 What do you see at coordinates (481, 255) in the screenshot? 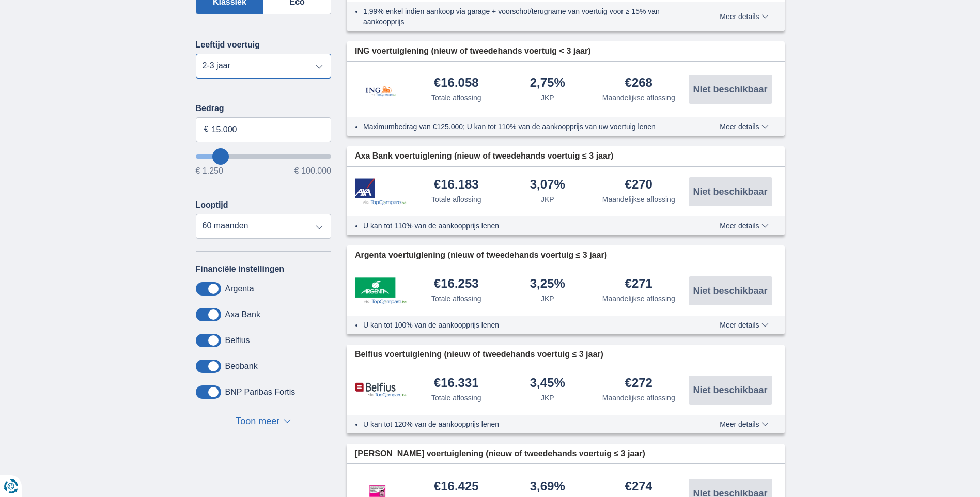
I see `span: Argenta voertuiglening (nieuw of tweedehands voertuig ≤ 3 jaar)` at bounding box center [481, 255].